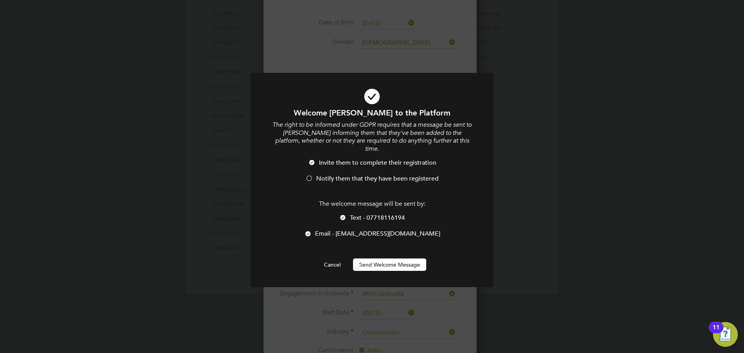 This screenshot has width=744, height=353. What do you see at coordinates (378, 179) in the screenshot?
I see `span: Notify them that they have been registered` at bounding box center [378, 179].